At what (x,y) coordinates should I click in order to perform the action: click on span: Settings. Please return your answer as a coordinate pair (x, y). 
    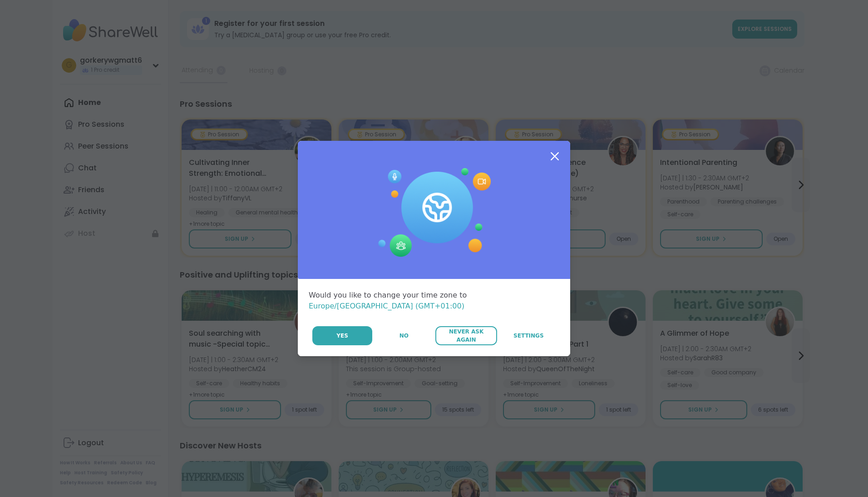
    Looking at the image, I should click on (529, 336).